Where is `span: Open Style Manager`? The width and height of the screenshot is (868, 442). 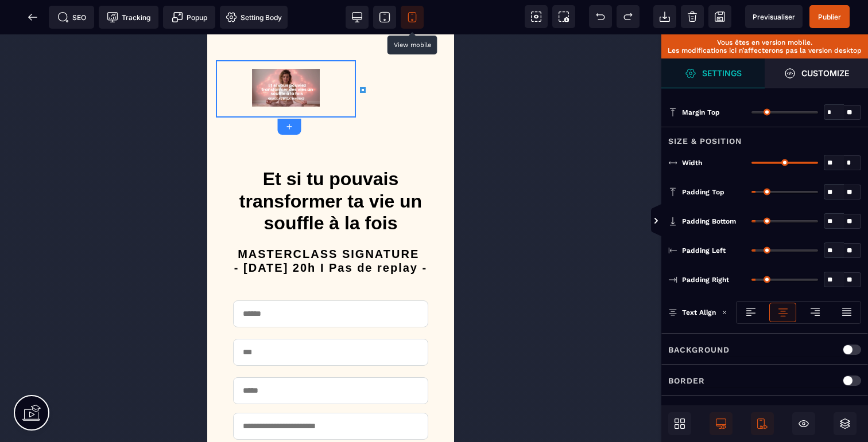
span: Open Style Manager is located at coordinates (816, 74).